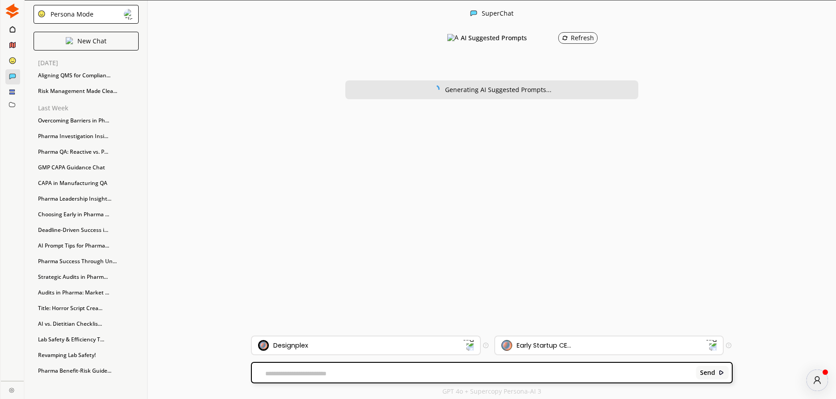  I want to click on p: GPT 4o + Supercopy Persona-AI 3, so click(491, 392).